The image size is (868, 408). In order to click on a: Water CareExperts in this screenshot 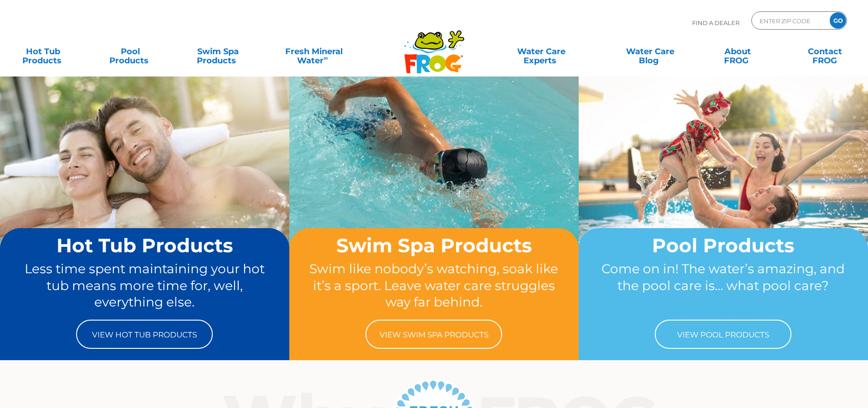, I will do `click(541, 51)`.